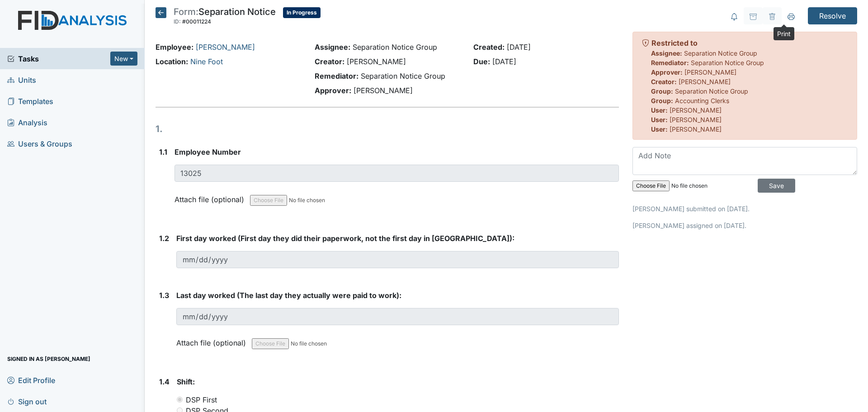  Describe the element at coordinates (186, 381) in the screenshot. I see `span: Shift:` at that location.